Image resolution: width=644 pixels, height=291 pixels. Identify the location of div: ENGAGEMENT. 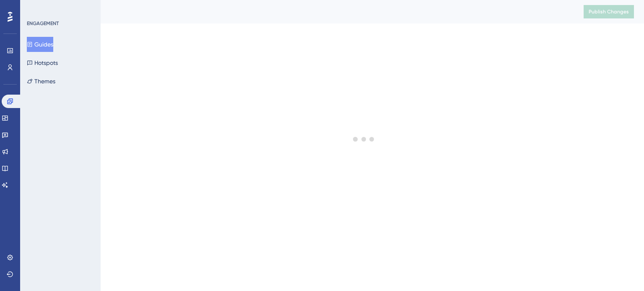
(43, 23).